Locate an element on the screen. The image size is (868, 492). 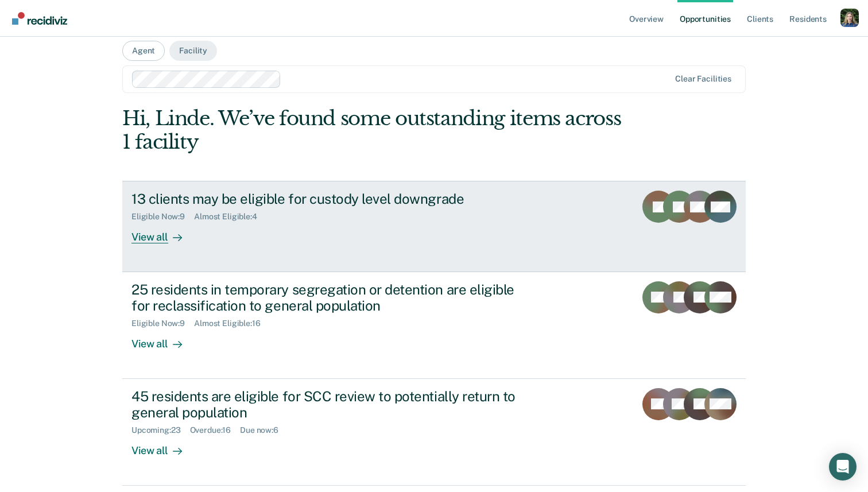
button: Facility is located at coordinates (193, 51).